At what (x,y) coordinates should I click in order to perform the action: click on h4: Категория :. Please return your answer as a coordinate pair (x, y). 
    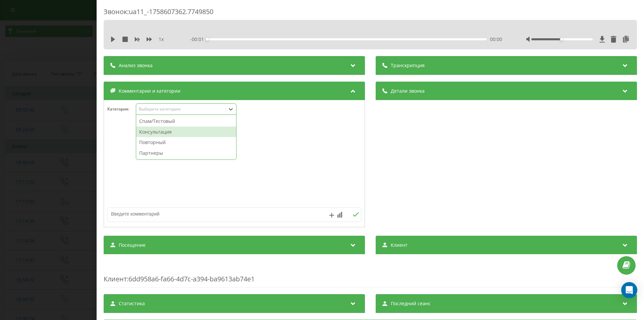
    Looking at the image, I should click on (121, 109).